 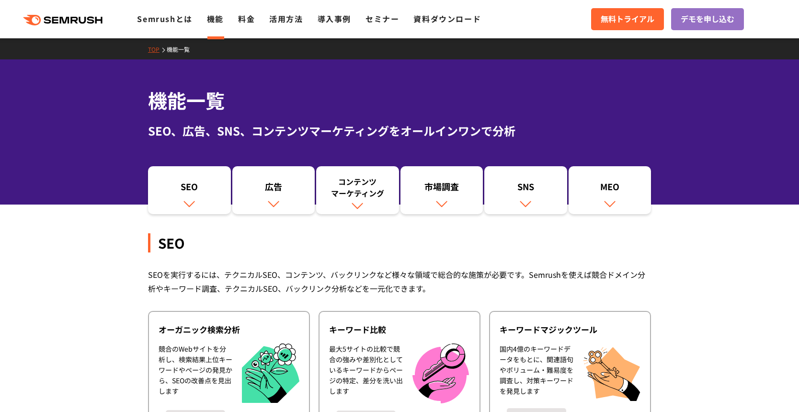 What do you see at coordinates (246, 19) in the screenshot?
I see `a: 料金` at bounding box center [246, 19].